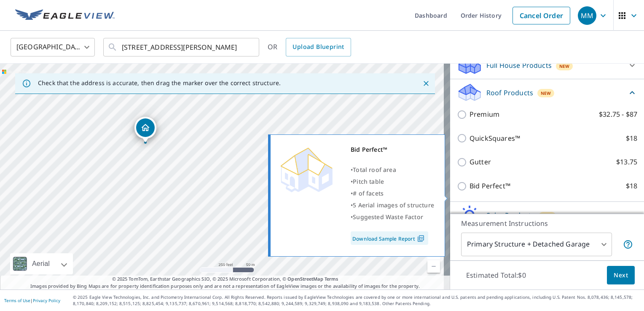 This screenshot has width=644, height=311. I want to click on p: $32.75 - $87, so click(618, 114).